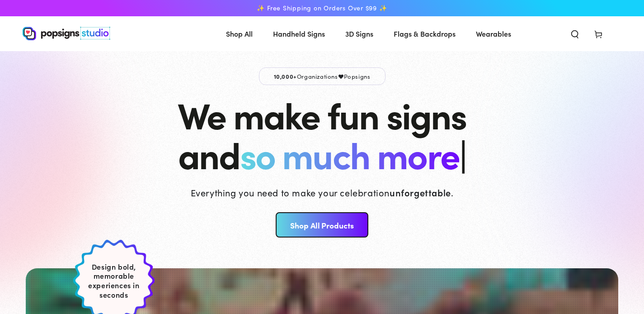  I want to click on p: Everything you need to make your celebration ., so click(322, 192).